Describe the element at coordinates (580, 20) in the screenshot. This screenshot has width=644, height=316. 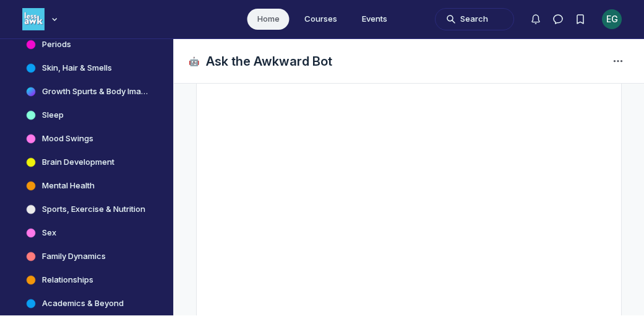
I see `button: Bookmarks` at that location.